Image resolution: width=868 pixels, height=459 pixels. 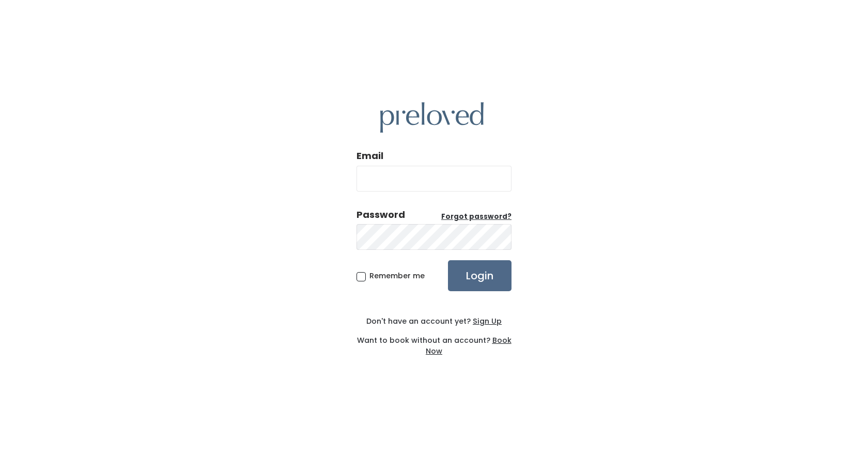 What do you see at coordinates (434, 321) in the screenshot?
I see `div: Don't have an account yet?` at bounding box center [434, 321].